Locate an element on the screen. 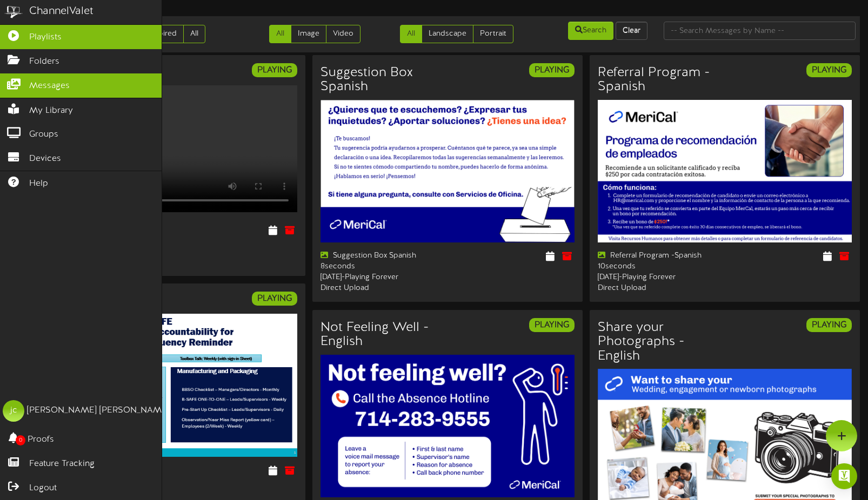  span: Proofs is located at coordinates (40, 440).